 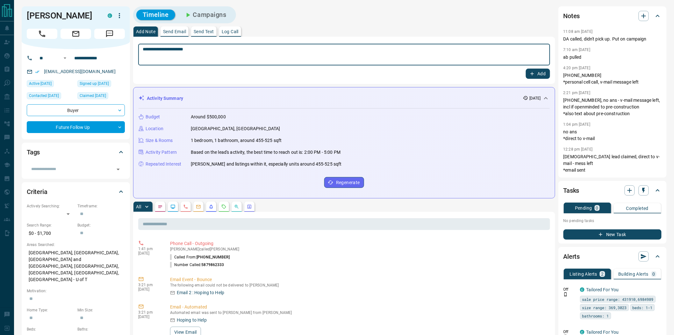 I want to click on svg: Email Verified, so click(x=37, y=72).